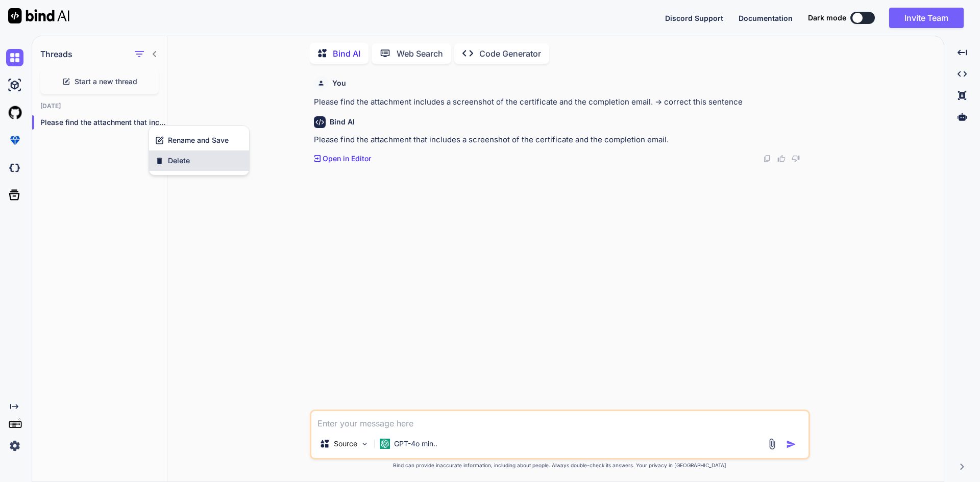 The width and height of the screenshot is (980, 482). What do you see at coordinates (766, 17) in the screenshot?
I see `button: Documentation` at bounding box center [766, 17].